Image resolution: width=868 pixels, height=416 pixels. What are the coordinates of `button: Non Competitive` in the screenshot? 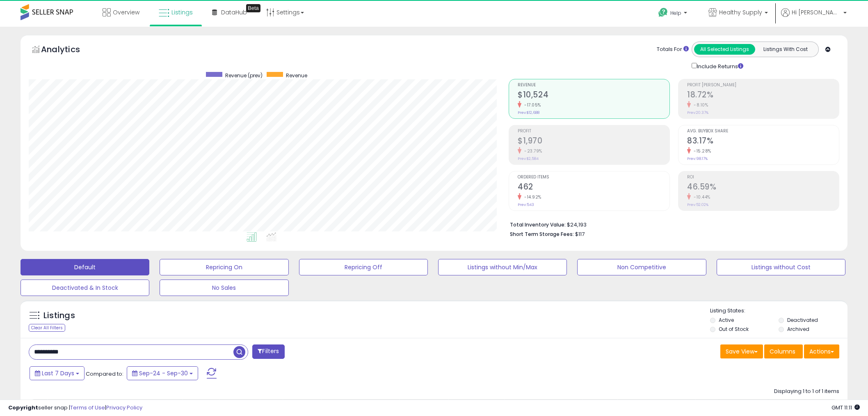 It's located at (641, 267).